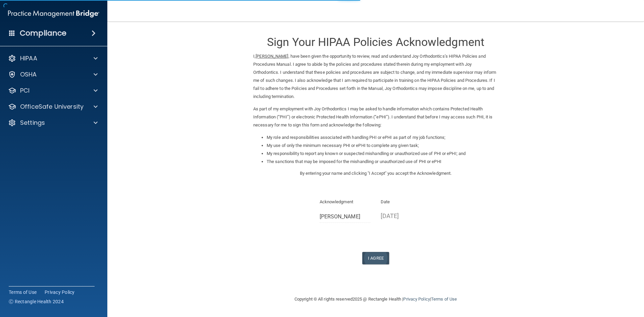 The image size is (644, 317). I want to click on li: The sanctions that may be imposed for the mishandling or unauthorized use of PHI or ePHI, so click(383, 162).